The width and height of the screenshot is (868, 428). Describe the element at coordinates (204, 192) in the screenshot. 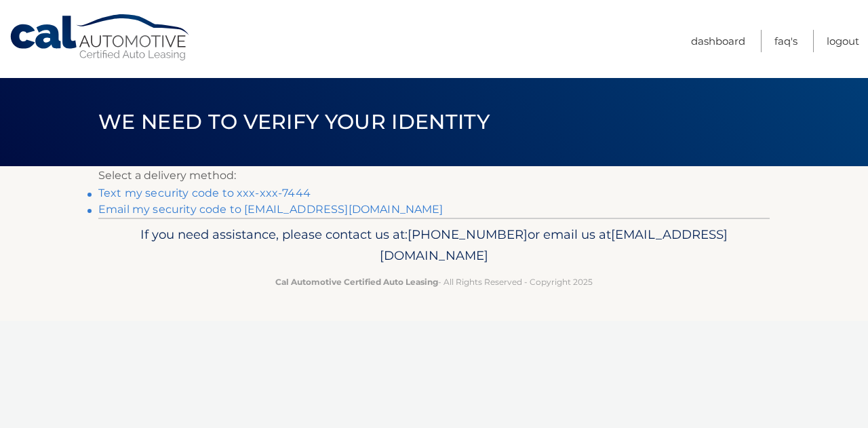

I see `a: Text my security code to xxx-xxx-7444` at that location.